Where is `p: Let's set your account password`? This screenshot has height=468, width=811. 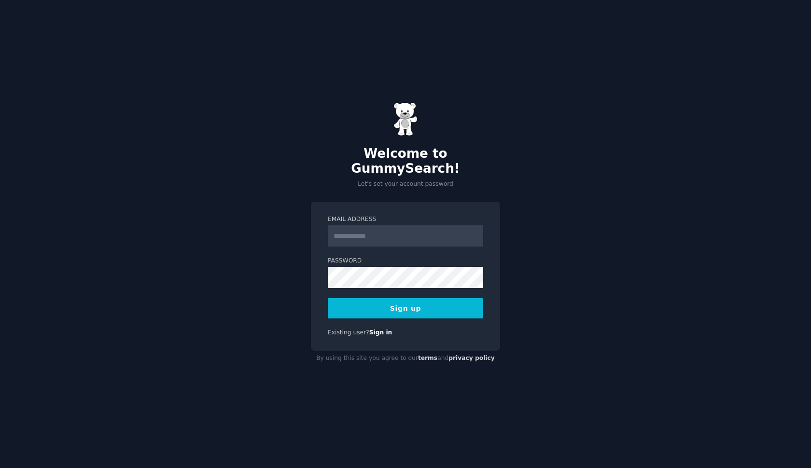
p: Let's set your account password is located at coordinates (406, 184).